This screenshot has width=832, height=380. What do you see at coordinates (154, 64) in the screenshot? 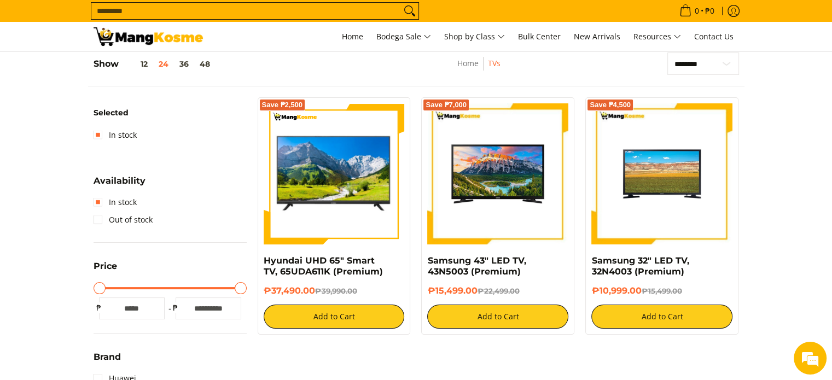
I see `h5: Show` at bounding box center [154, 64].